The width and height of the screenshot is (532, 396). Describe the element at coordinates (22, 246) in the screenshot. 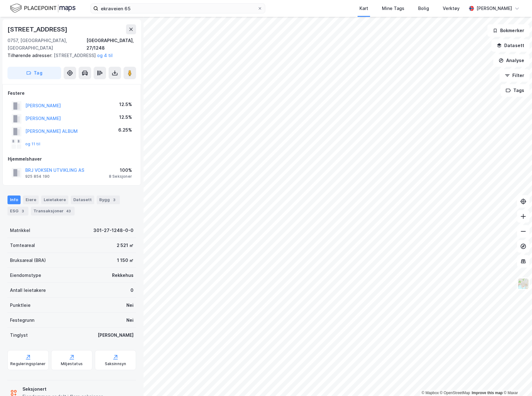

I see `div: Tomteareal` at that location.